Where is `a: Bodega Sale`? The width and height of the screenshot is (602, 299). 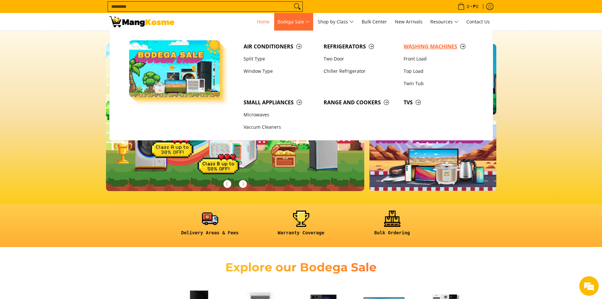
a: Bodega Sale is located at coordinates (294, 22).